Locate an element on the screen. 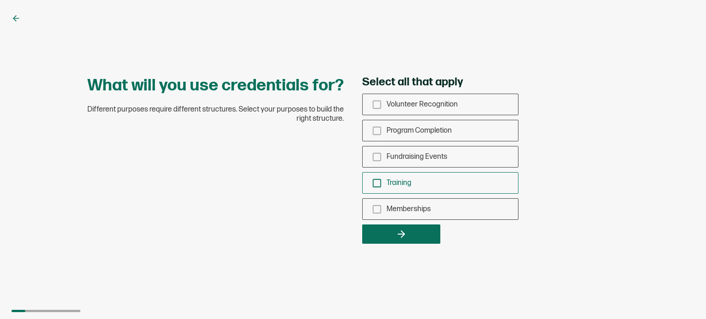 Image resolution: width=706 pixels, height=319 pixels. span: Fundraising Events is located at coordinates (417, 157).